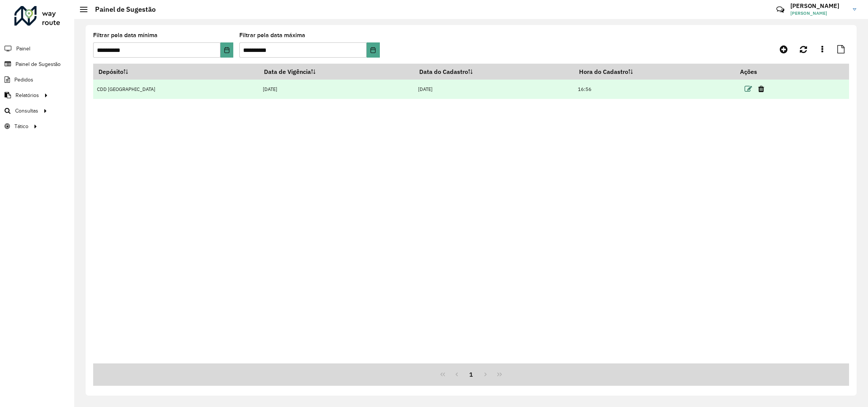 The width and height of the screenshot is (868, 407). Describe the element at coordinates (780, 9) in the screenshot. I see `a: Contato Rápido` at that location.